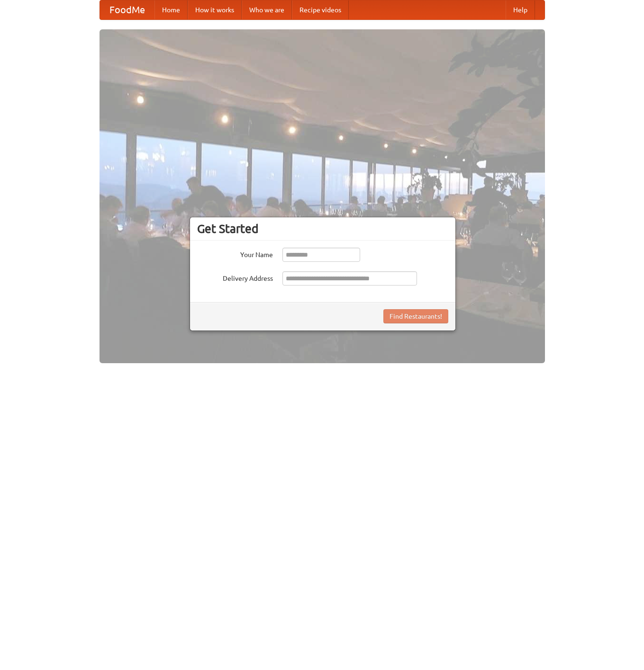  Describe the element at coordinates (235, 253) in the screenshot. I see `label: Your Name` at that location.